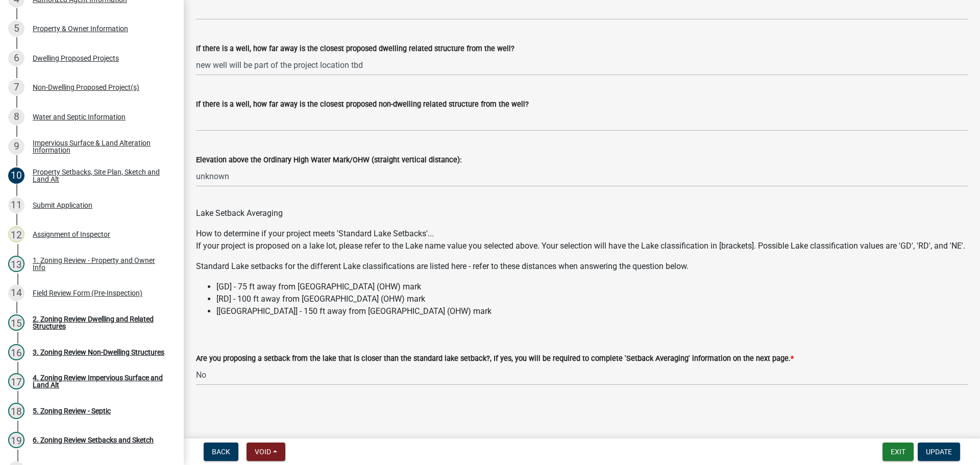 This screenshot has height=465, width=980. I want to click on p: Standard Lake setbacks for the different Lake classifications are listed here - refer to these di..., so click(582, 266).